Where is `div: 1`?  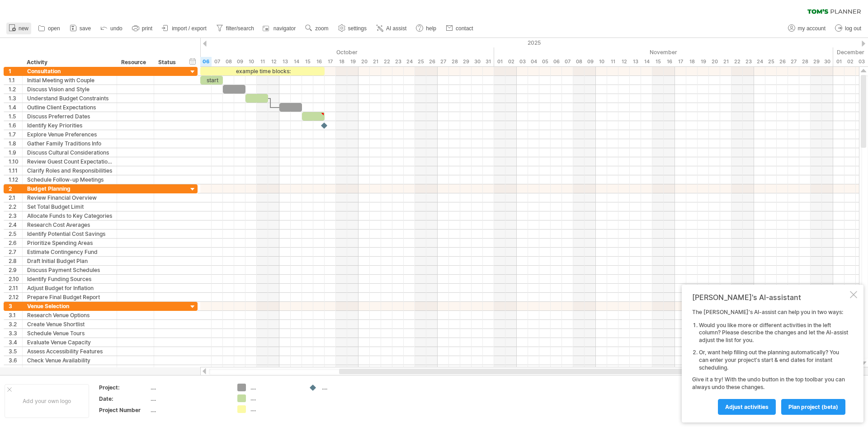
div: 1 is located at coordinates (16, 71).